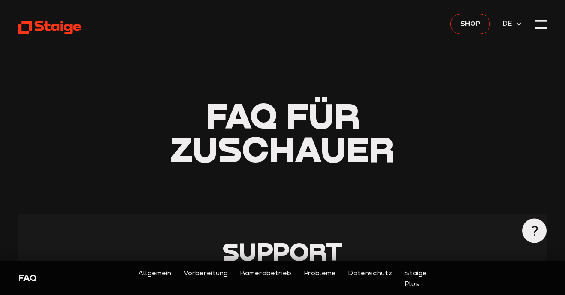  What do you see at coordinates (282, 251) in the screenshot?
I see `span: Support` at bounding box center [282, 251].